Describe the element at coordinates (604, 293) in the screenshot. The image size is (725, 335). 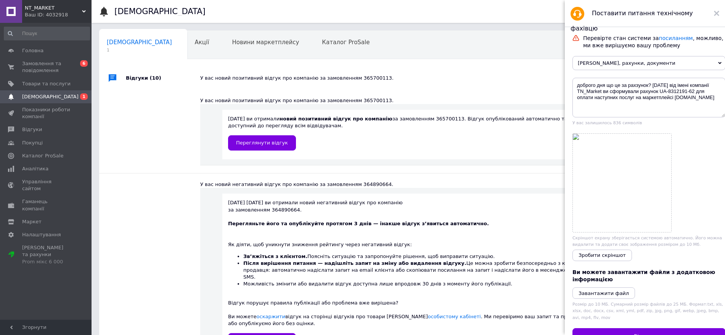
I see `button: Завантажити файл` at that location.